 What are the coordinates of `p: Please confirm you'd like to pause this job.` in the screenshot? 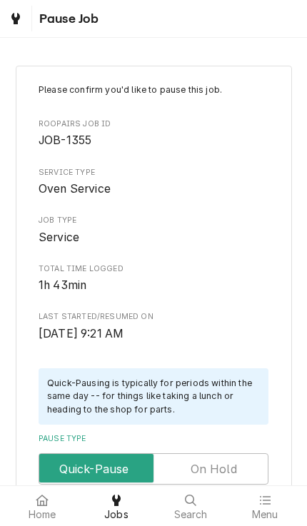 It's located at (153, 90).